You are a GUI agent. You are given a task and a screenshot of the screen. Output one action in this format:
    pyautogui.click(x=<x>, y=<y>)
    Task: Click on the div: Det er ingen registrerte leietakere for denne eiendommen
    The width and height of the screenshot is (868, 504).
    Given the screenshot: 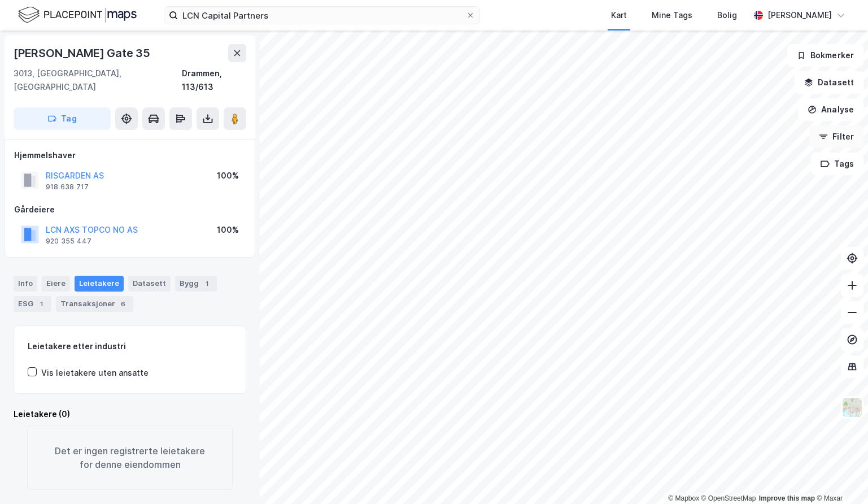 What is the action you would take?
    pyautogui.click(x=130, y=457)
    